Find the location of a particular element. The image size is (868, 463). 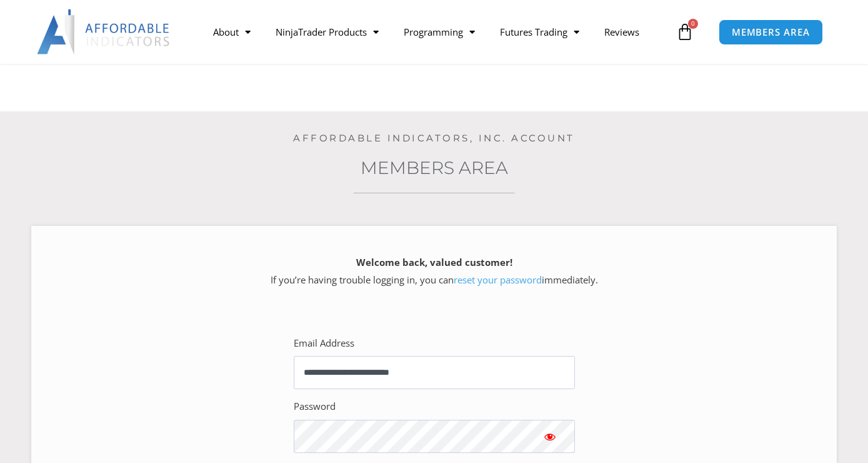

nav: Menu is located at coordinates (437, 32).